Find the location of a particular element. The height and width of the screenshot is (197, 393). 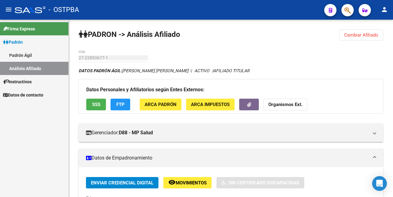

i: | ACTIVO | is located at coordinates (164, 71).